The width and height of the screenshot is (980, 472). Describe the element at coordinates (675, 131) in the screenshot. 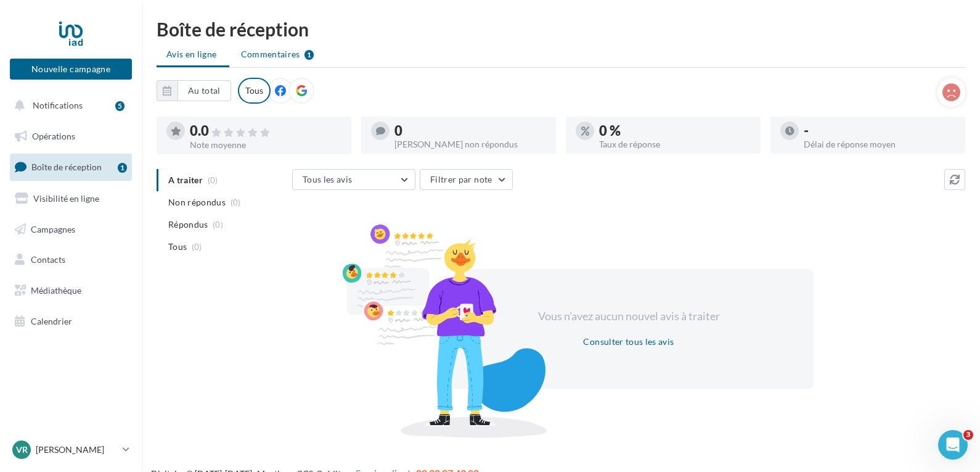

I see `div: 0 %` at that location.